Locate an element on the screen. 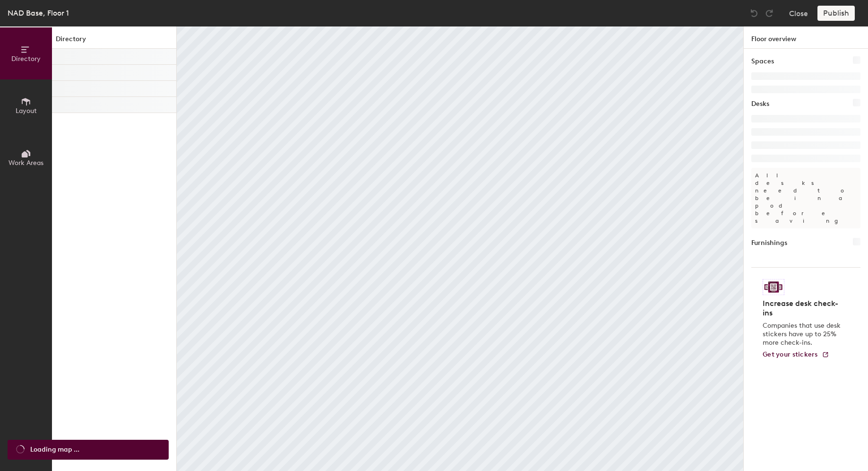 The width and height of the screenshot is (868, 471). h1: Furnishings is located at coordinates (769, 243).